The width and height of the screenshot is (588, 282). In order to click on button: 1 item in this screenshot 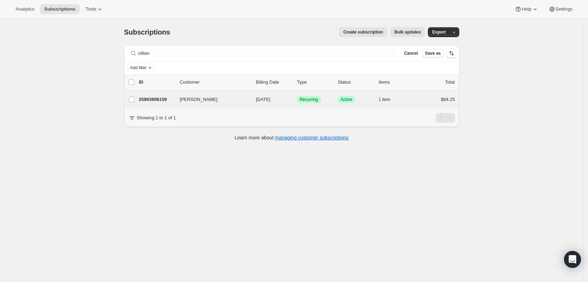, I will do `click(388, 99)`.